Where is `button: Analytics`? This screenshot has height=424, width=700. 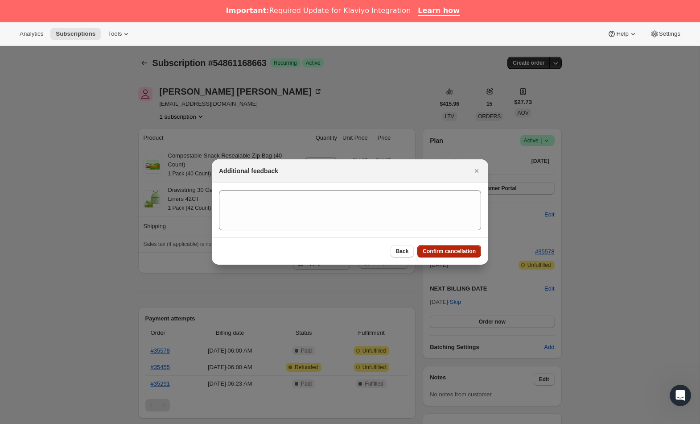
button: Analytics is located at coordinates (31, 34).